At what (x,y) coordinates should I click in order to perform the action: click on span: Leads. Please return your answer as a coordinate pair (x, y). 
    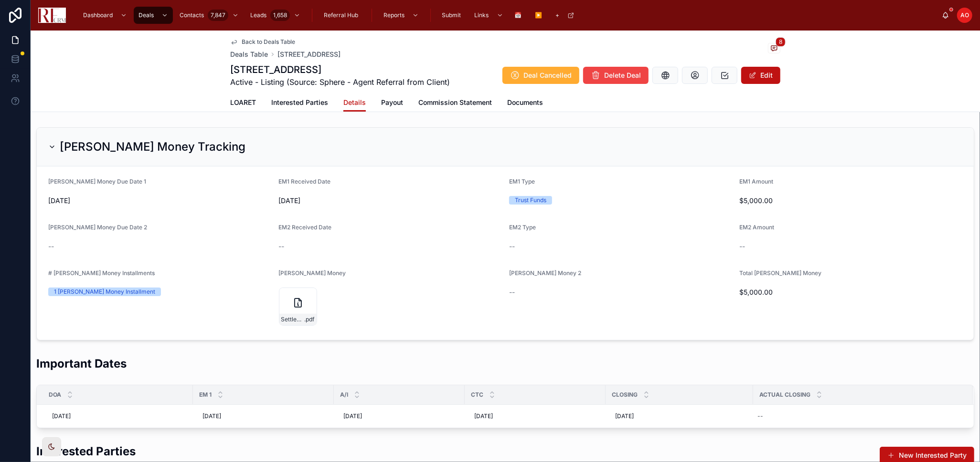
    Looking at the image, I should click on (258, 16).